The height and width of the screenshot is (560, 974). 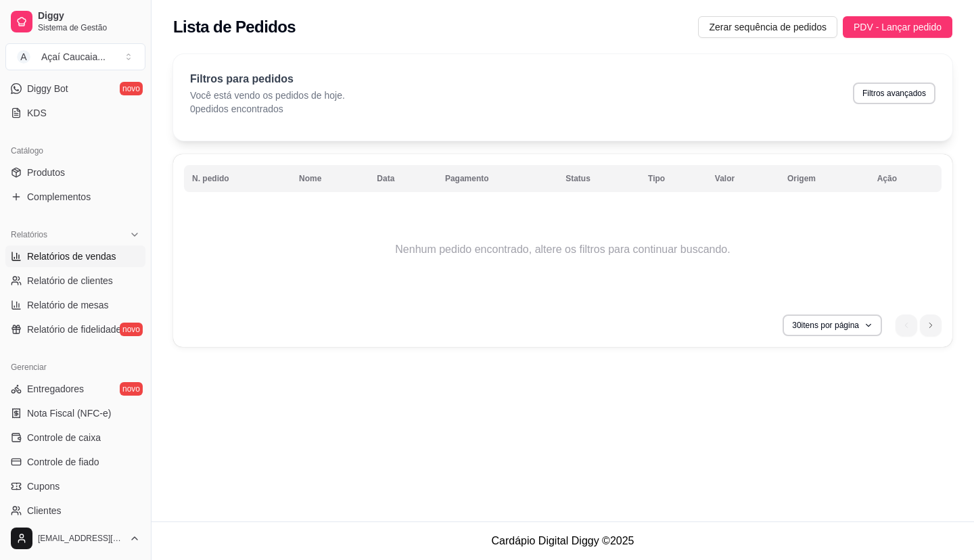 What do you see at coordinates (563, 540) in the screenshot?
I see `footer: Cardápio Digital Diggy © 2025` at bounding box center [563, 540].